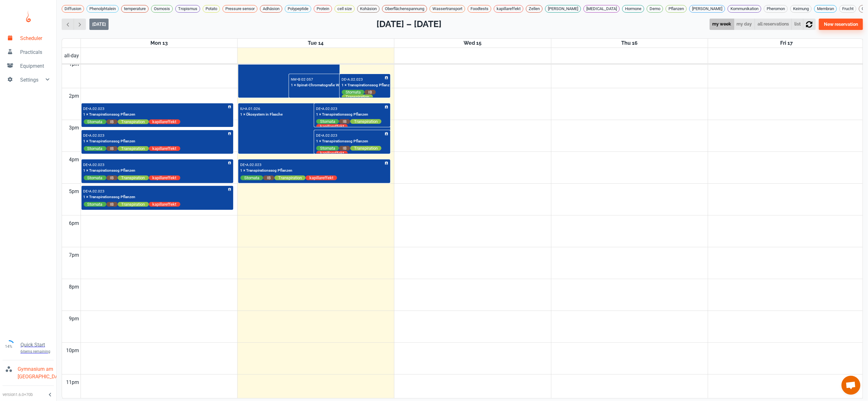 Image resolution: width=868 pixels, height=401 pixels. I want to click on div: Diffusion, so click(73, 9).